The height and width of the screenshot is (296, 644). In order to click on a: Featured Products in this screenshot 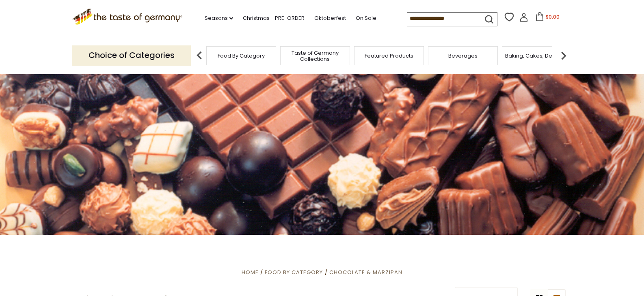, I will do `click(389, 56)`.